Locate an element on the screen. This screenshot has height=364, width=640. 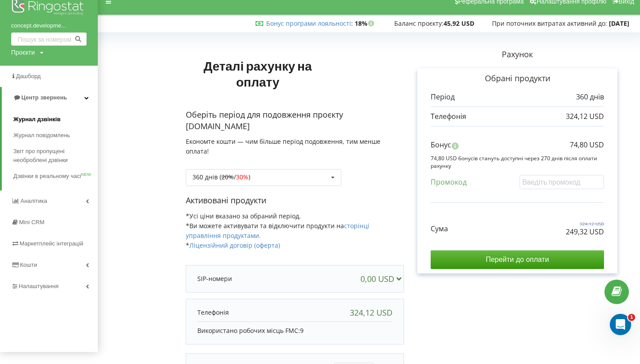
span: *Ви можете активувати та відключити продукти на is located at coordinates (277, 230).